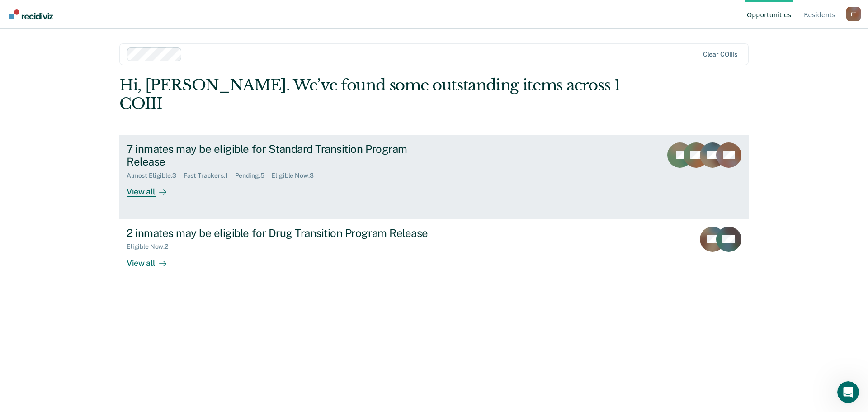 The height and width of the screenshot is (412, 868). What do you see at coordinates (31, 15) in the screenshot?
I see `img: Recidiviz` at bounding box center [31, 15].